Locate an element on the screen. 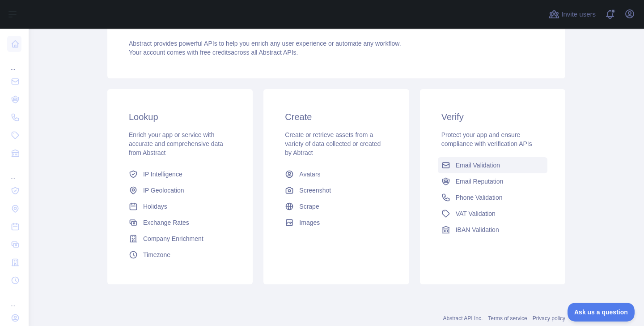 Image resolution: width=644 pixels, height=326 pixels. a: Abstract API Inc. is located at coordinates (463, 318).